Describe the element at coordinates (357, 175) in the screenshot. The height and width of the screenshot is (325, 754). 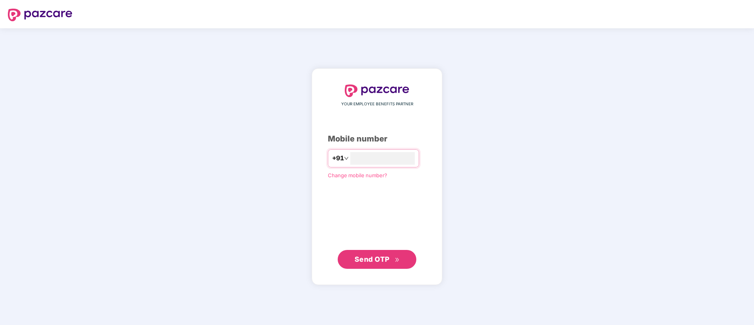
I see `a: Change mobile number?` at that location.